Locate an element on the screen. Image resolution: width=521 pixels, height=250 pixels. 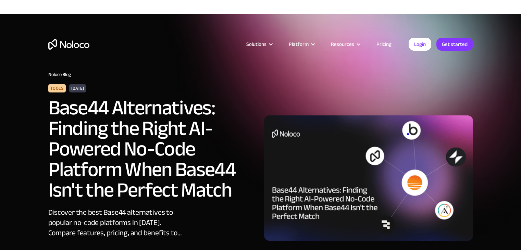
a: home is located at coordinates (69, 44).